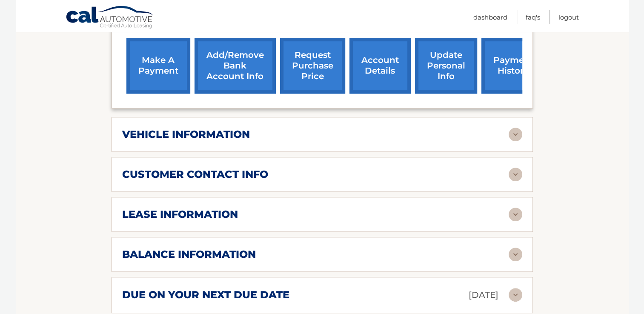 The image size is (644, 314). Describe the element at coordinates (380, 65) in the screenshot. I see `a: account details` at that location.